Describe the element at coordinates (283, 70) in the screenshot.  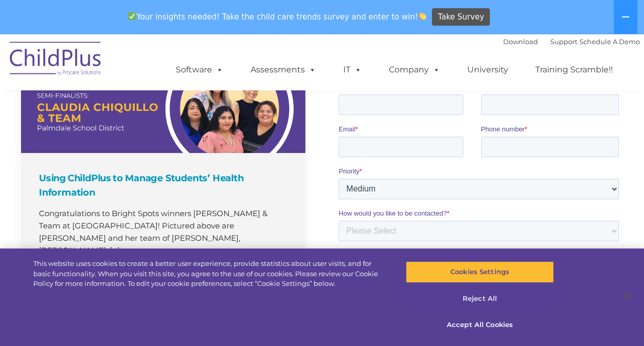
I see `a: Assessments` at that location.